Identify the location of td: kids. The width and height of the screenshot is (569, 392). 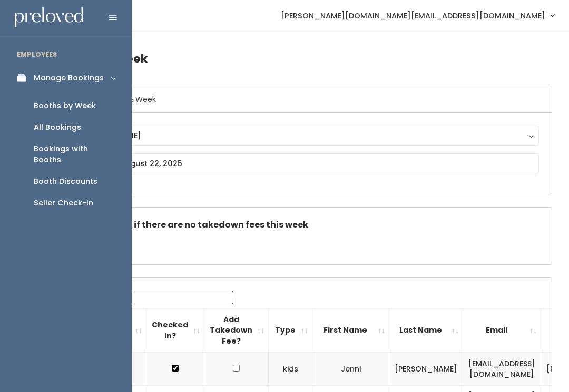
(290, 369).